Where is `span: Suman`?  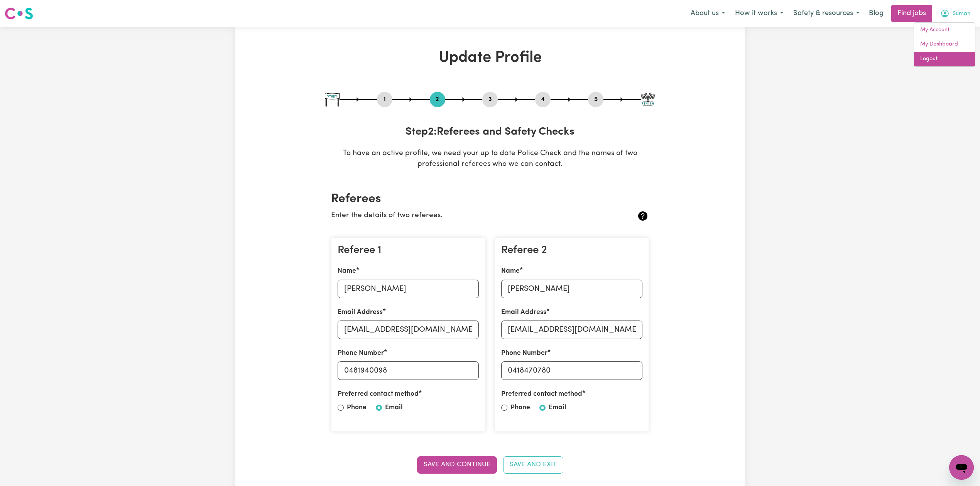 span: Suman is located at coordinates (962, 14).